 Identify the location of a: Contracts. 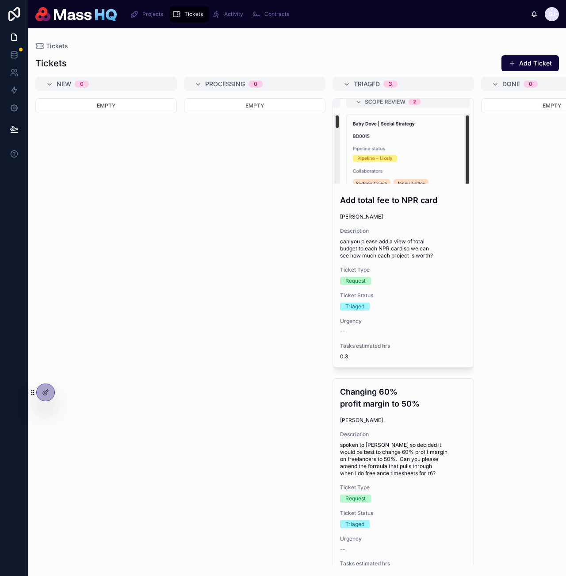
(273, 14).